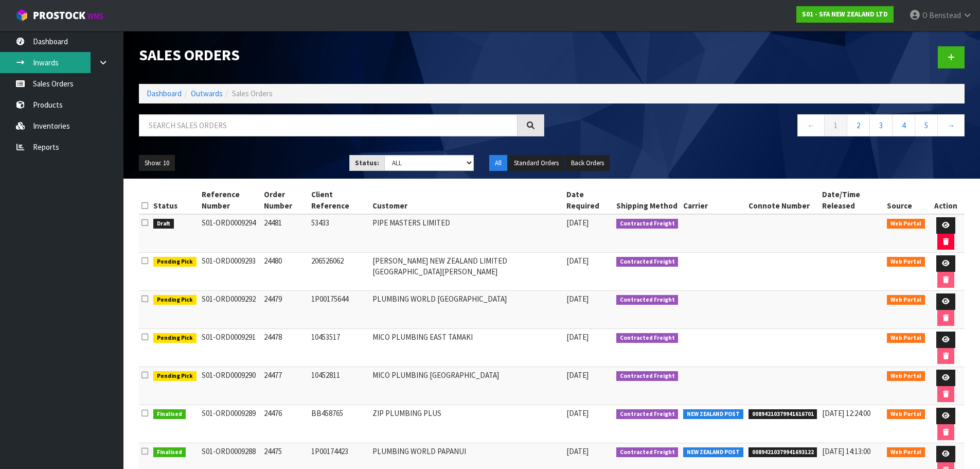  I want to click on td: 24477, so click(285, 387).